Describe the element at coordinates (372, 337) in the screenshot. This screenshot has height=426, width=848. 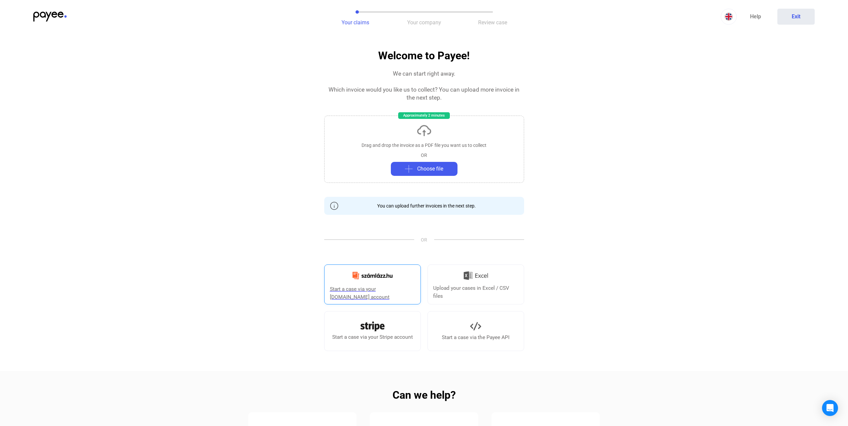
I see `div: Start a case via your Stripe account` at that location.